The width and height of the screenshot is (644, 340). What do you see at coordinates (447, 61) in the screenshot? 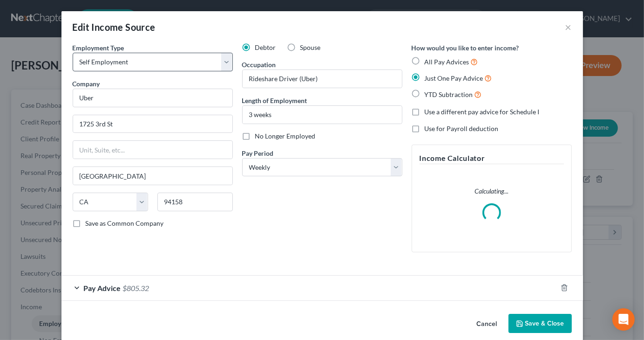
I see `span: All Pay Advices` at bounding box center [447, 61].